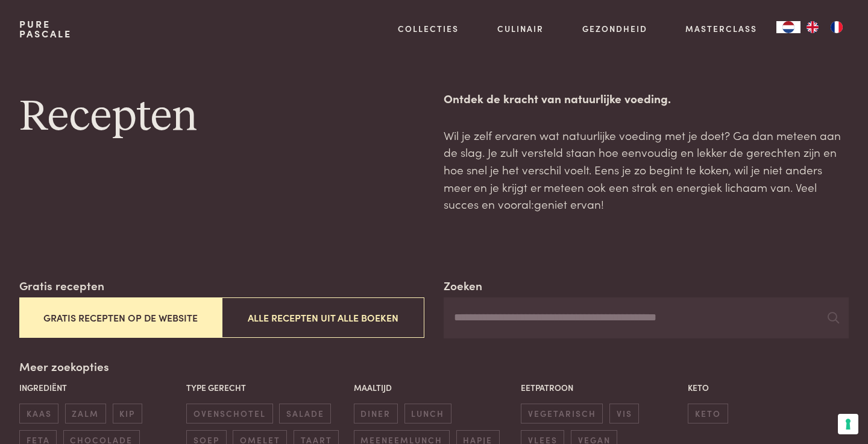  What do you see at coordinates (825, 27) in the screenshot?
I see `ul: Language list` at bounding box center [825, 27].